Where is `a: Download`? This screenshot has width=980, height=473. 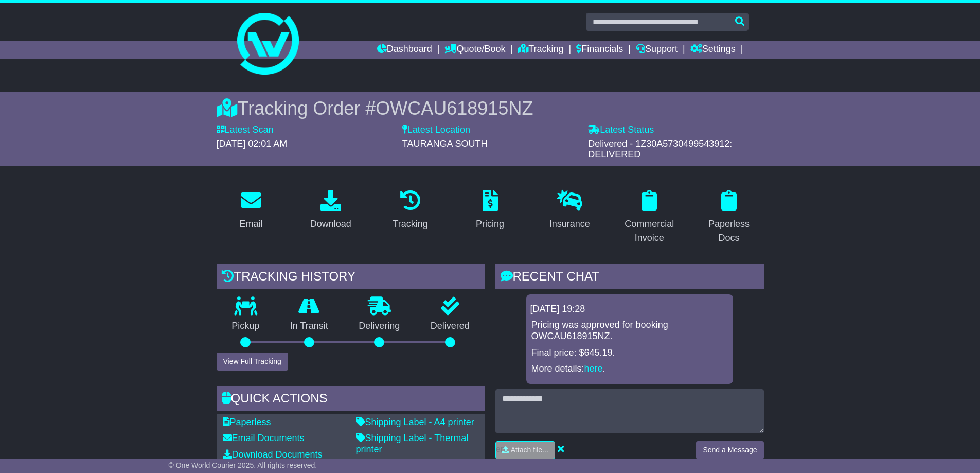 a: Download is located at coordinates (331, 211).